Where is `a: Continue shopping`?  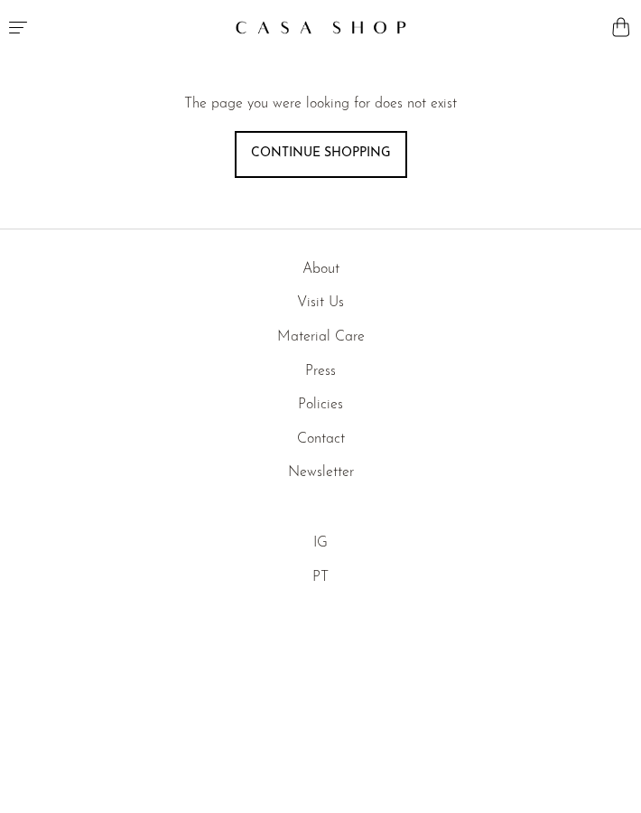
a: Continue shopping is located at coordinates (321, 154).